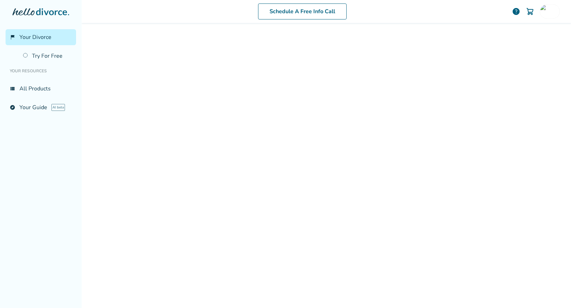 The image size is (571, 308). I want to click on a: flag_2Your Divorce, so click(41, 37).